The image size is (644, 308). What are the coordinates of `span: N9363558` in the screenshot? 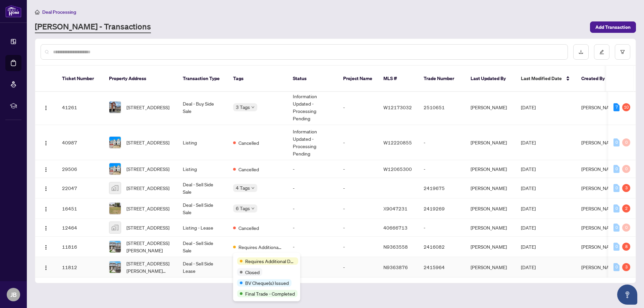 It's located at (396, 246).